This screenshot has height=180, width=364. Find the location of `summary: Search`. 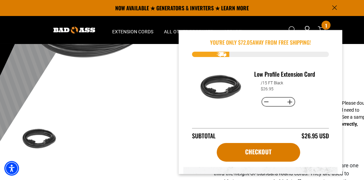

summary: Search is located at coordinates (293, 30).